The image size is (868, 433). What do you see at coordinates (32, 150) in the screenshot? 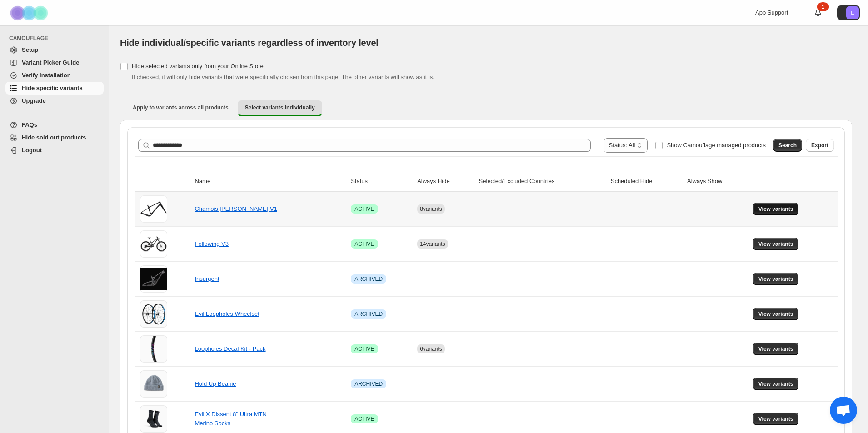
I see `span: Logout` at bounding box center [32, 150].